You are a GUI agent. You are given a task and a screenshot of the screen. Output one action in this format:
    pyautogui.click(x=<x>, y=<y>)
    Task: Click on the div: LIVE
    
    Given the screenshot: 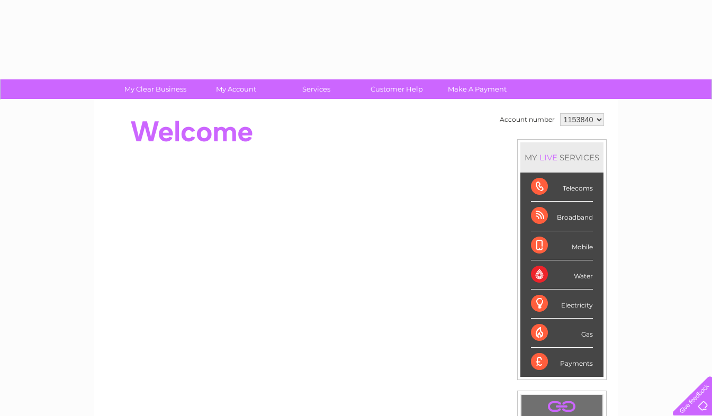 What is the action you would take?
    pyautogui.click(x=548, y=157)
    